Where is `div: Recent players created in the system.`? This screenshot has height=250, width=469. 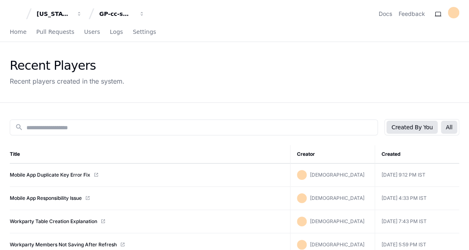
div: Recent players created in the system. is located at coordinates (67, 81).